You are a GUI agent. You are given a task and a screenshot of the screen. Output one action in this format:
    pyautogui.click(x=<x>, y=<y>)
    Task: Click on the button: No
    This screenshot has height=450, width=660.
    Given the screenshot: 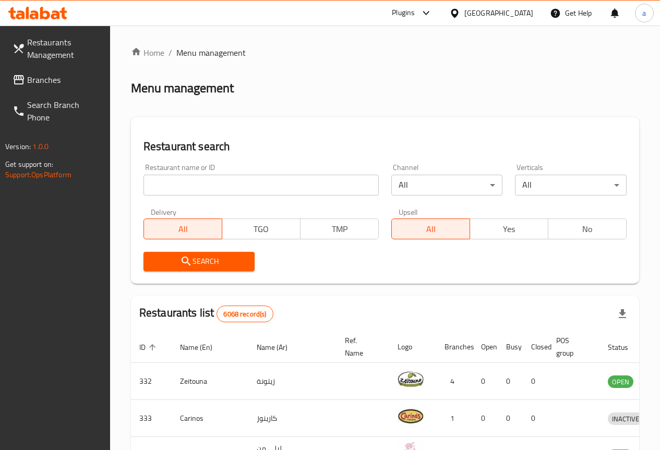 What is the action you would take?
    pyautogui.click(x=587, y=229)
    